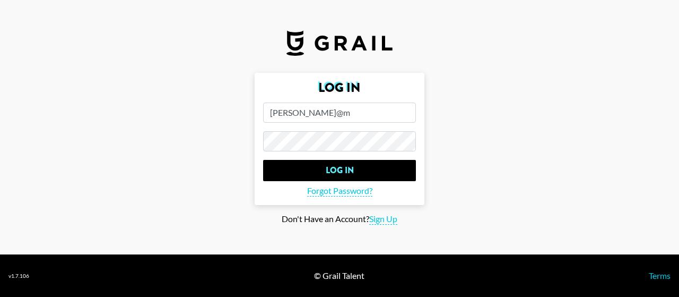 The width and height of the screenshot is (679, 297). What do you see at coordinates (19, 275) in the screenshot?
I see `div: v 1.7.106` at bounding box center [19, 275].